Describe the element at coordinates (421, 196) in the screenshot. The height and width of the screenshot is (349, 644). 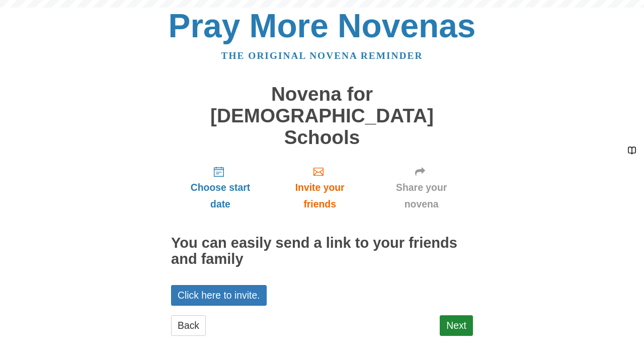
I see `span: Share your novena` at that location.